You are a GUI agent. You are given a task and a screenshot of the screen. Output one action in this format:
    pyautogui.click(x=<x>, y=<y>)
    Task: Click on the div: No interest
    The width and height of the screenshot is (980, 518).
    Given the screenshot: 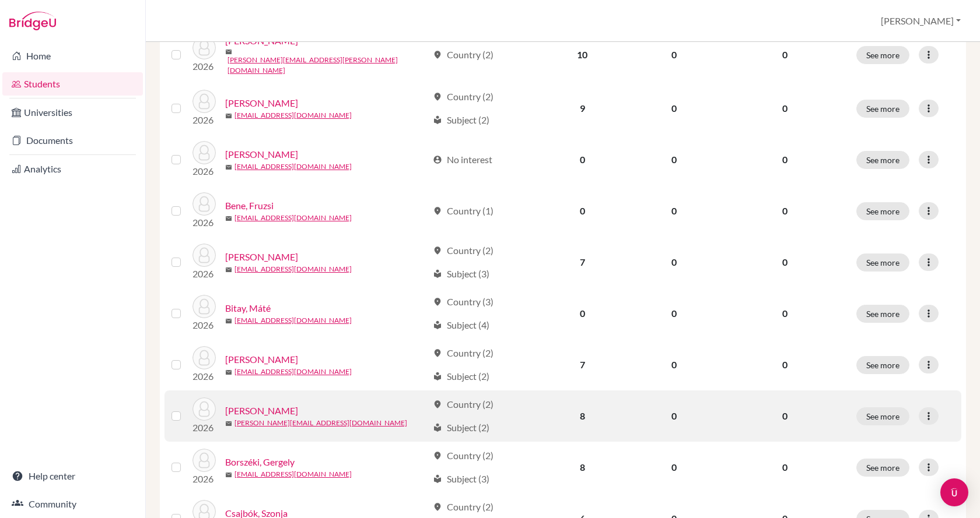 What is the action you would take?
    pyautogui.click(x=463, y=160)
    